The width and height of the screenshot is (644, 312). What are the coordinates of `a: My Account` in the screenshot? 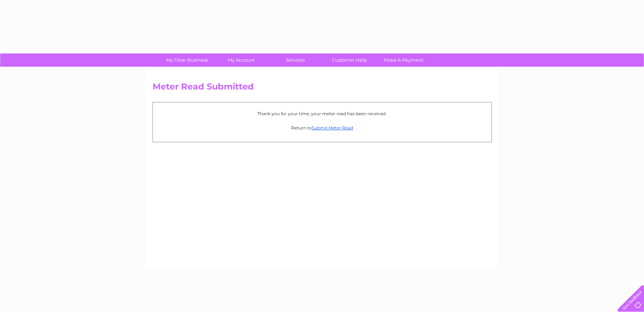 It's located at (241, 60).